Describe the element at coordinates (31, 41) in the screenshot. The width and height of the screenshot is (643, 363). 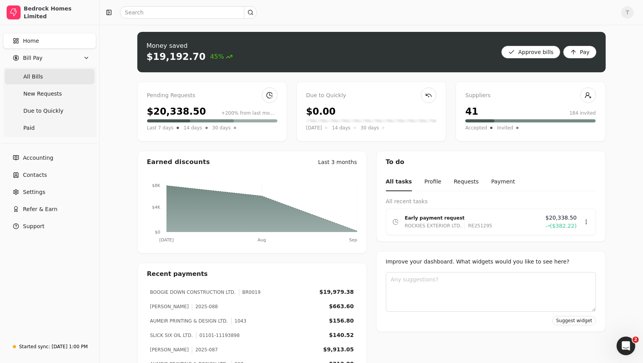
I see `span: Home` at that location.